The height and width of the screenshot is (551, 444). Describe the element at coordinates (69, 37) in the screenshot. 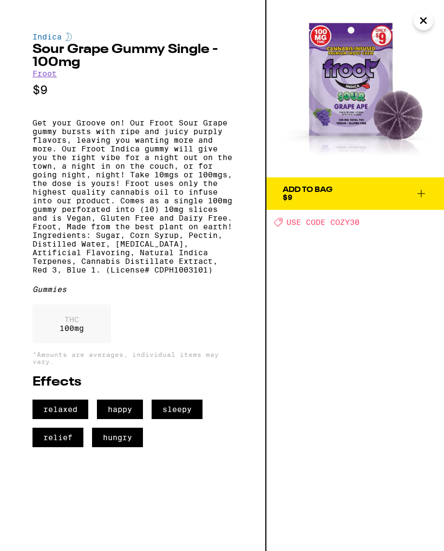

I see `img: indicaColor.svg` at that location.